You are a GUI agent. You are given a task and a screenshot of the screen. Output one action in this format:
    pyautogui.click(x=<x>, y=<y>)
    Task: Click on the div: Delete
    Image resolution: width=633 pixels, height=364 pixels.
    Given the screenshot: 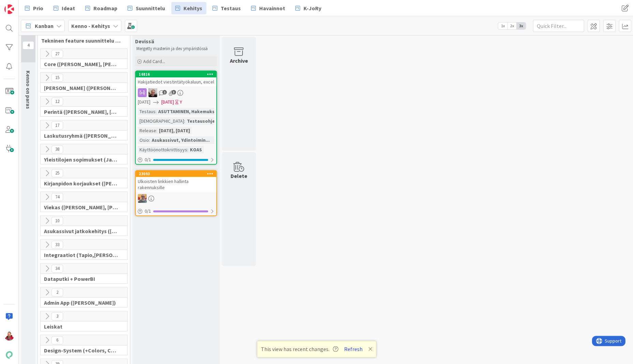 What is the action you would take?
    pyautogui.click(x=239, y=176)
    